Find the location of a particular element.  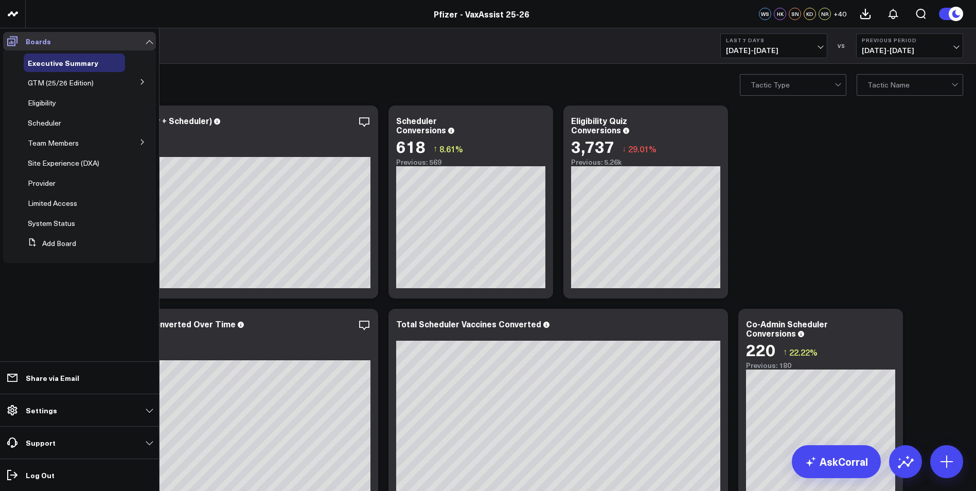

div: 3,737 is located at coordinates (593, 146).